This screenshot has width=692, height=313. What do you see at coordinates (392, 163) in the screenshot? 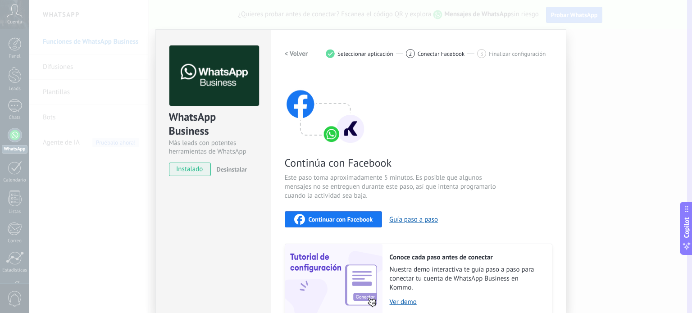
I see `span: Continúa con Facebook` at bounding box center [392, 163].